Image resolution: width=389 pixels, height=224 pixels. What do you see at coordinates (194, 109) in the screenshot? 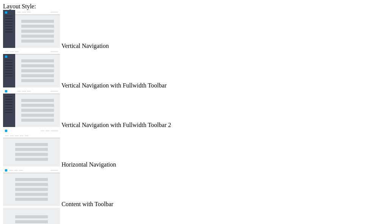
I see `md-radio-button: Vertical Navigation with Fullwidth Toolbar 2` at bounding box center [194, 109].